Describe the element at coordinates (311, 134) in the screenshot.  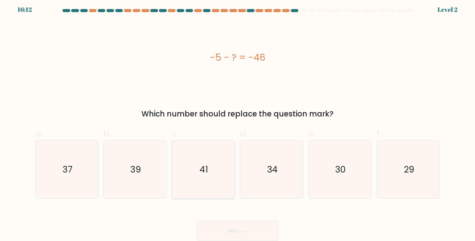
I see `span: e.` at that location.